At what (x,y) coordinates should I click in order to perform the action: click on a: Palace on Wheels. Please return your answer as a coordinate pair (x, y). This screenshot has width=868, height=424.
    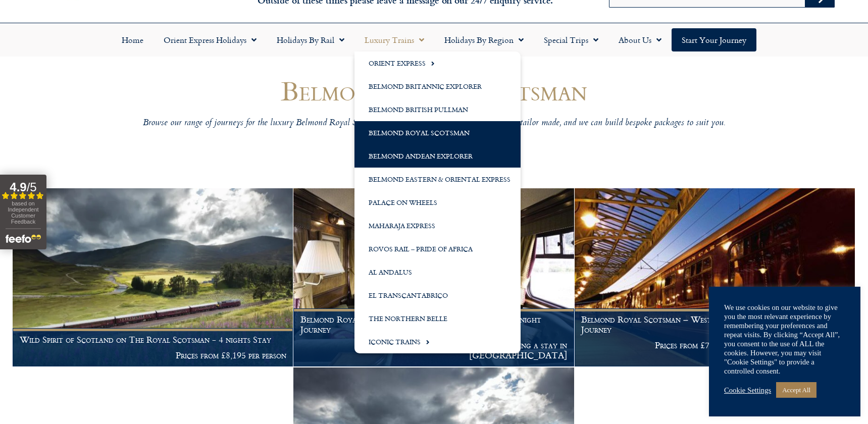
    Looking at the image, I should click on (437, 202).